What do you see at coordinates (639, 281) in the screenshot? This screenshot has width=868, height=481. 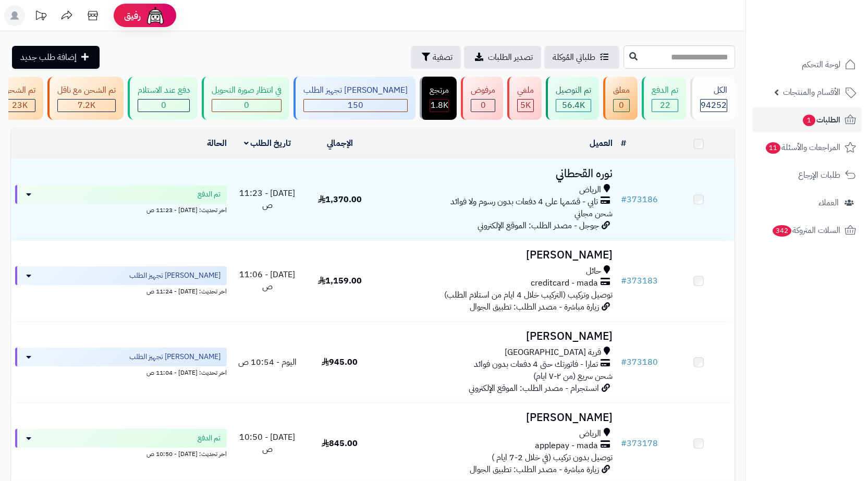 I see `a: #373183` at bounding box center [639, 281].